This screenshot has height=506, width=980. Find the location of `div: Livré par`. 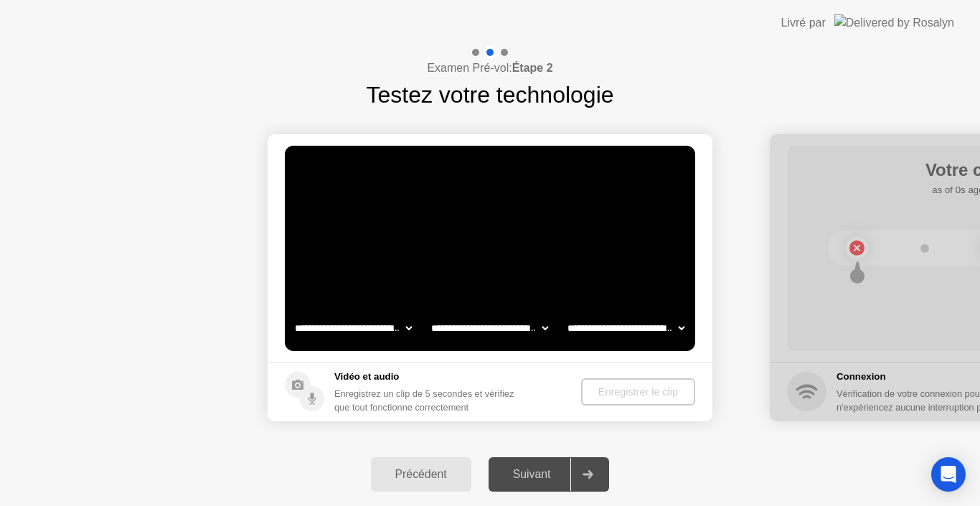

div: Livré par is located at coordinates (804, 23).